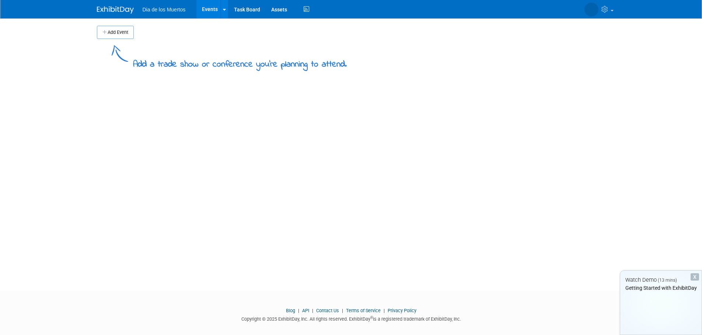 The image size is (702, 335). I want to click on div: Getting Started with ExhibitDay, so click(660, 288).